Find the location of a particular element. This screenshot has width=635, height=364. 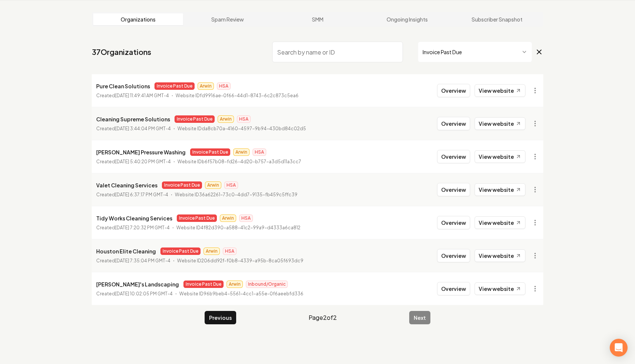

a: Subscriber Snapshot is located at coordinates (497, 19).